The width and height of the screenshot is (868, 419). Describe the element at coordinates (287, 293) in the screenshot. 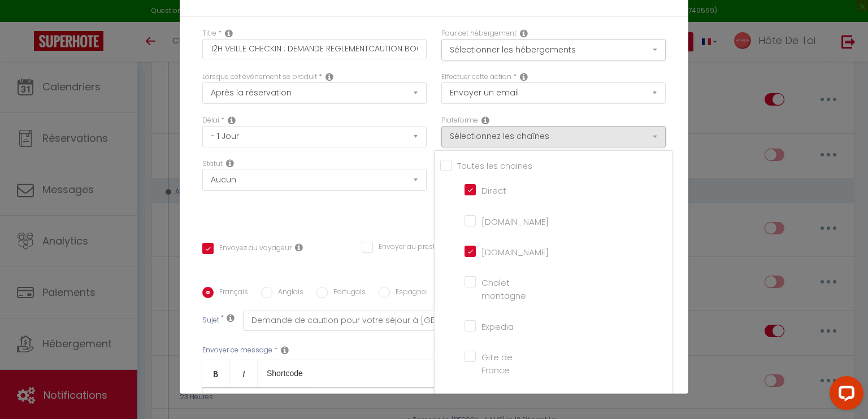

I see `label: Anglais` at that location.